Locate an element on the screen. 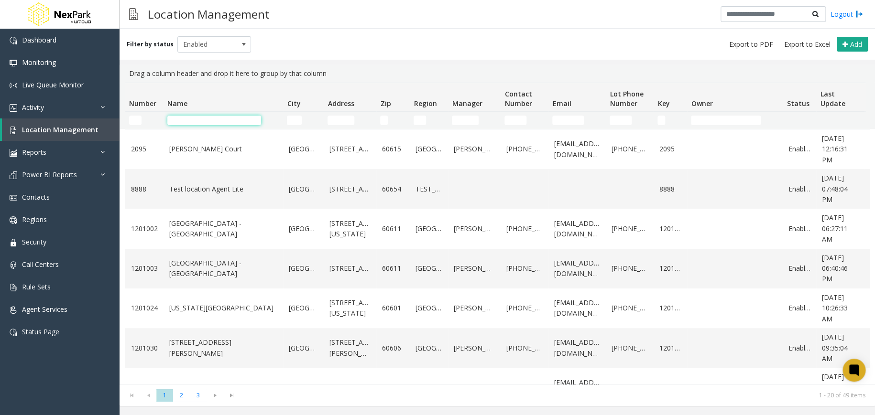 The width and height of the screenshot is (875, 415). input: Email Filter is located at coordinates (568, 120).